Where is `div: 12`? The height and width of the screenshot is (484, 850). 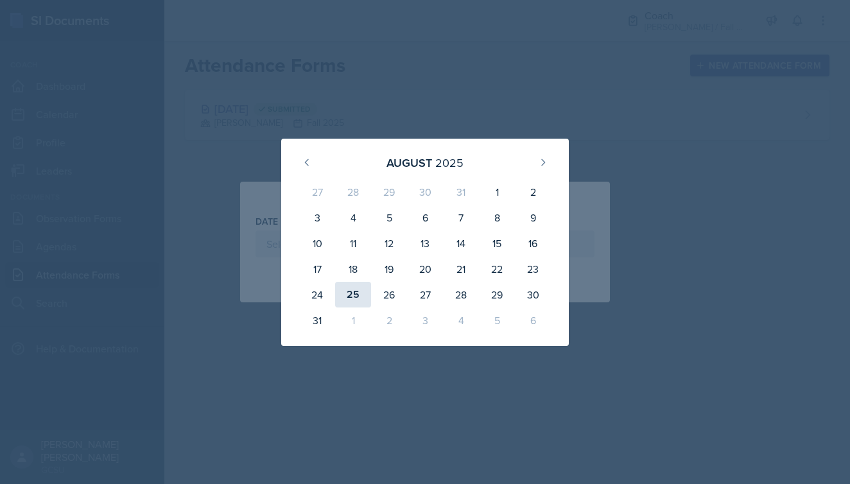 div: 12 is located at coordinates (389, 243).